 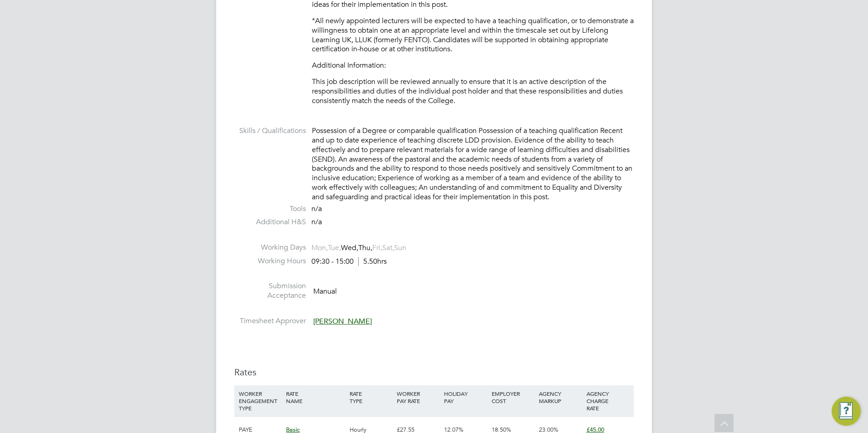 What do you see at coordinates (319, 248) in the screenshot?
I see `span: Mon,` at bounding box center [319, 248].